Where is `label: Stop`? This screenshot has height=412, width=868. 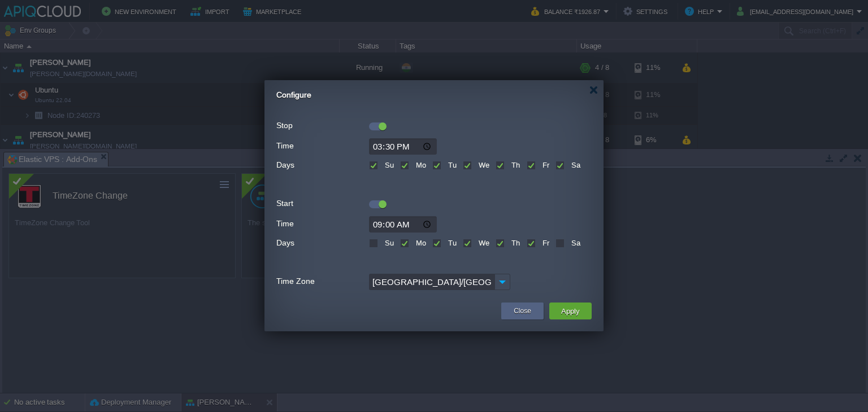
label: Stop is located at coordinates (322, 125).